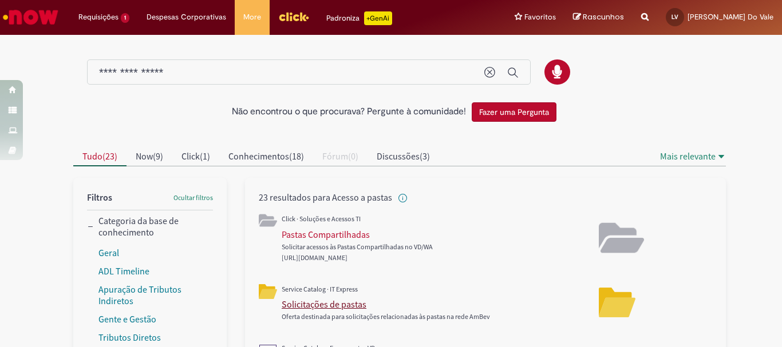 Image resolution: width=782 pixels, height=347 pixels. Describe the element at coordinates (378, 18) in the screenshot. I see `p: +GenAi` at that location.